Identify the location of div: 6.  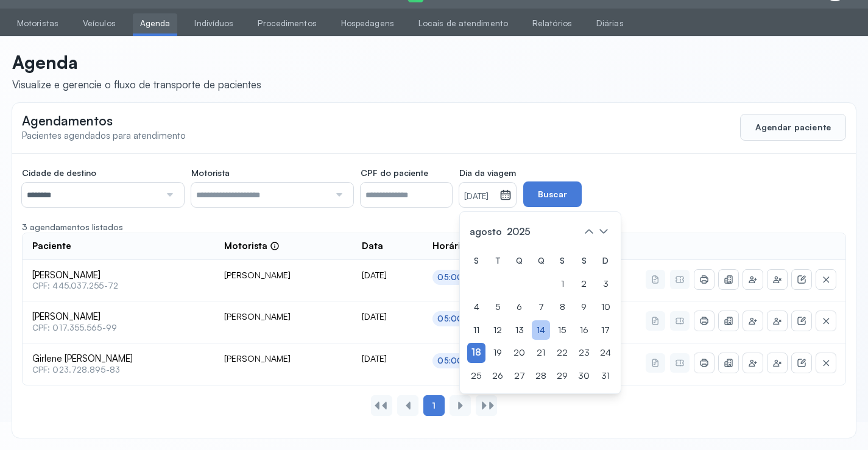
(519, 307).